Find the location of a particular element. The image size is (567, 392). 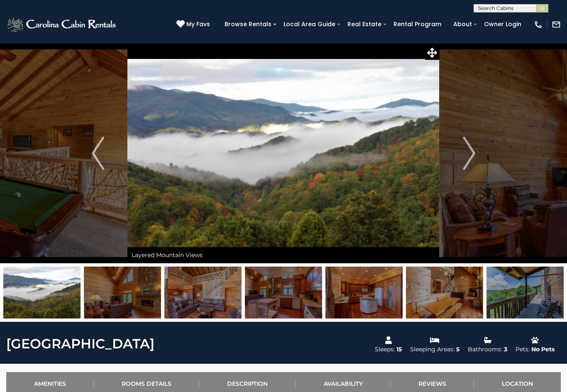

img: 163466682 is located at coordinates (444, 292).